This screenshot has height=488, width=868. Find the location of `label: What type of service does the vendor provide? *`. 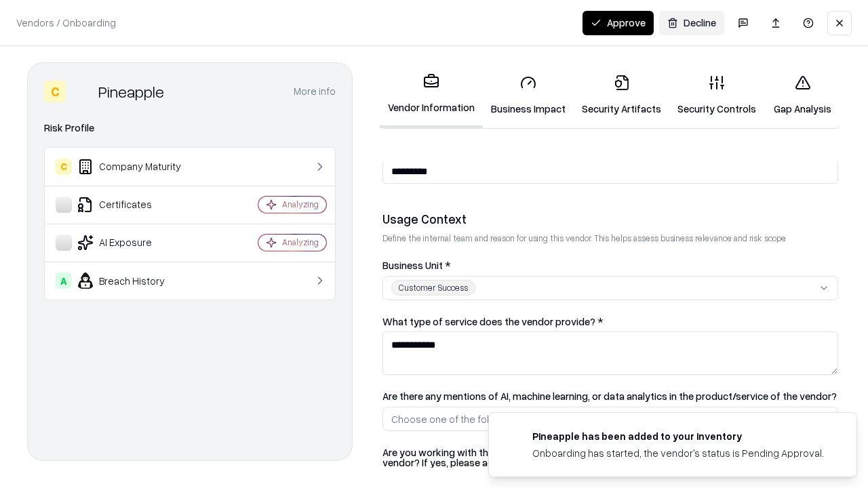

label: What type of service does the vendor provide? * is located at coordinates (610, 321).